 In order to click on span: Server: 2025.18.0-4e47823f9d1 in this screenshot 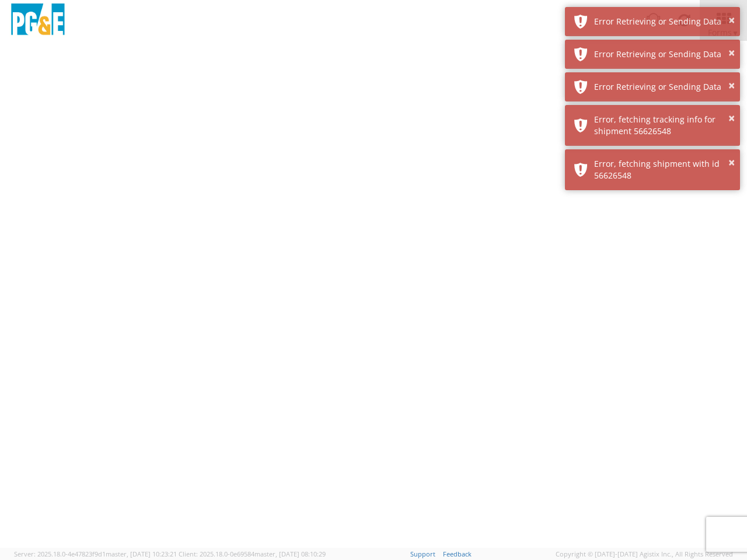, I will do `click(95, 553)`.